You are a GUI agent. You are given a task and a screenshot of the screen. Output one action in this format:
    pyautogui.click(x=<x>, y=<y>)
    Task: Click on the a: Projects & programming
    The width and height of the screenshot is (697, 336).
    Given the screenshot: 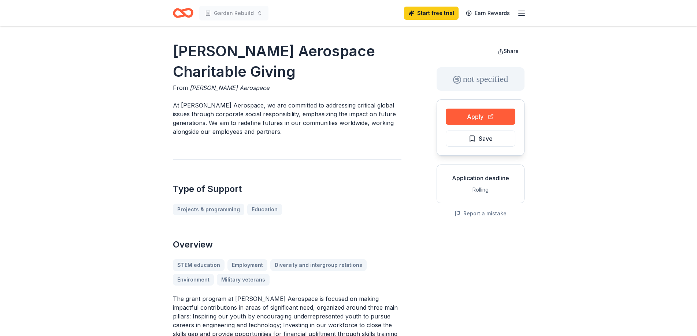 What is the action you would take?
    pyautogui.click(x=208, y=210)
    